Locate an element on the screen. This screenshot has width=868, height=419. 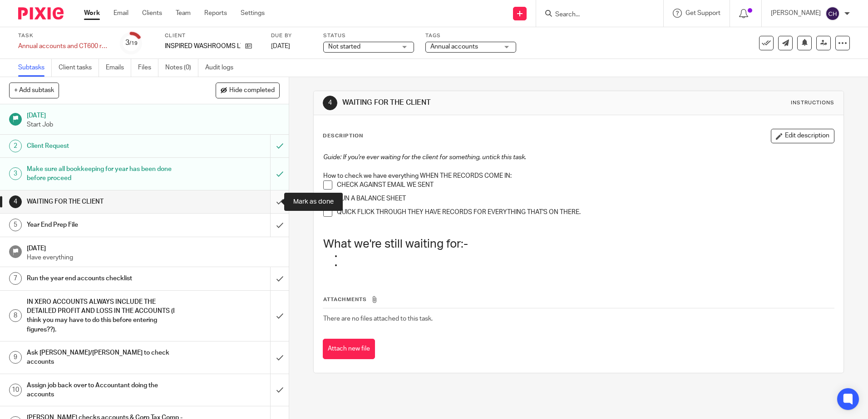
a: Email is located at coordinates (120, 13).